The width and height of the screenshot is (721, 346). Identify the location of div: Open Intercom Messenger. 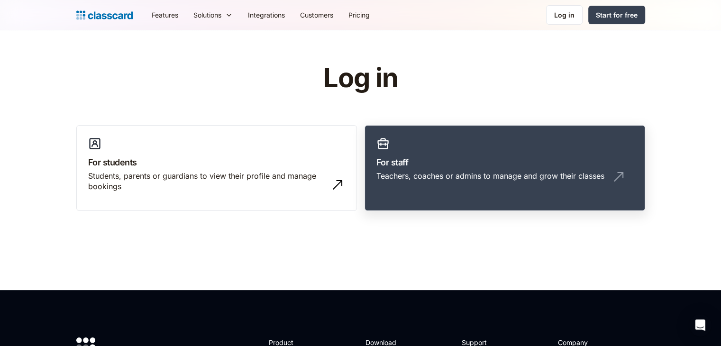
(700, 325).